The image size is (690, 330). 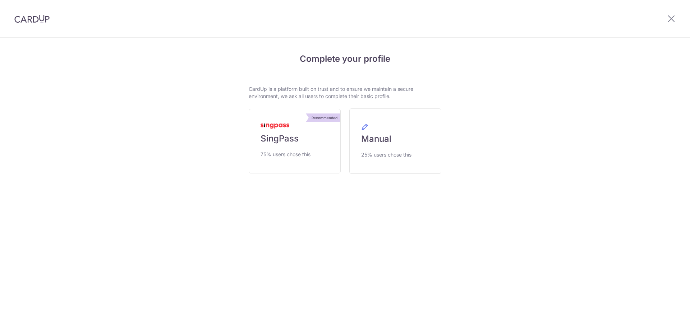 What do you see at coordinates (285, 155) in the screenshot?
I see `span: 75% users chose this` at bounding box center [285, 155].